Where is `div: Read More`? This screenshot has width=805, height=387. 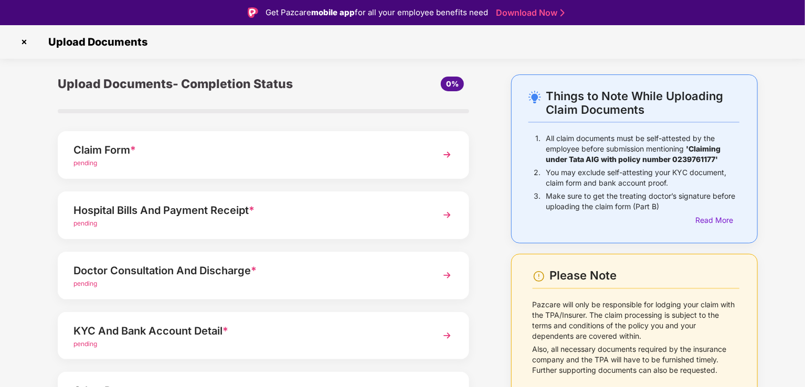
div: Read More is located at coordinates (718, 220).